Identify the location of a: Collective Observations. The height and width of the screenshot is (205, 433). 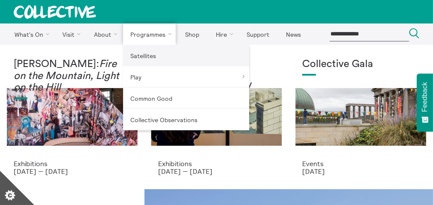
(186, 120).